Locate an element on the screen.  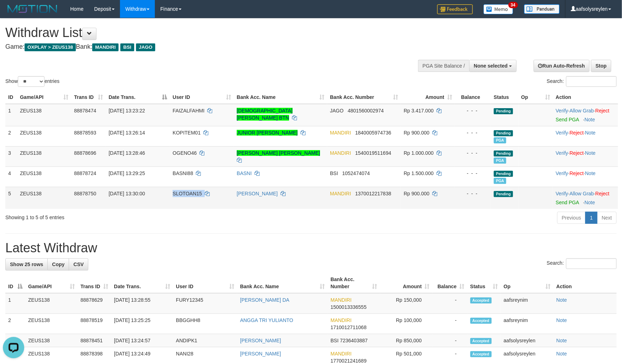
span: Rp 1.000.000 is located at coordinates (419, 153).